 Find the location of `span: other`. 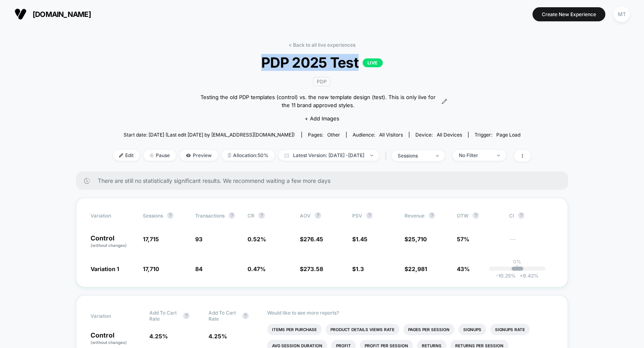

span: other is located at coordinates (334, 134).